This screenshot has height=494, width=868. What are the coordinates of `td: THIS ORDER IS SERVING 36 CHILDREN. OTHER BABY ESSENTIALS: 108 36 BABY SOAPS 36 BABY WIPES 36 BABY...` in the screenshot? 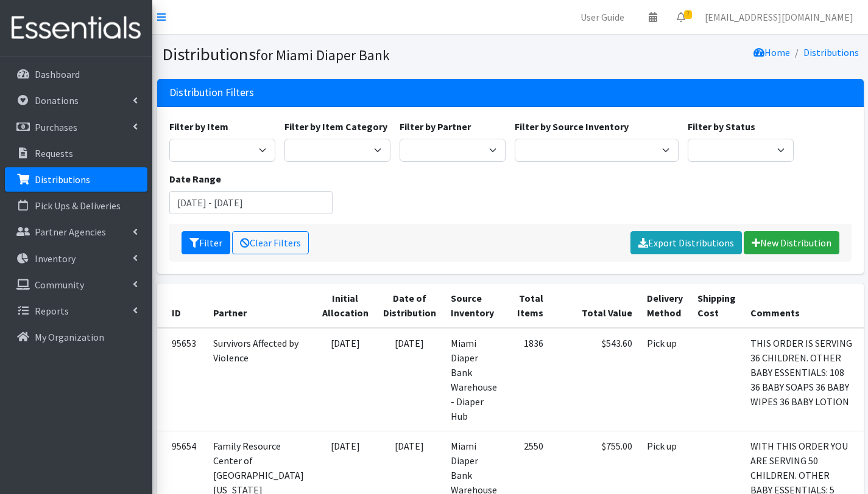 It's located at (801, 380).